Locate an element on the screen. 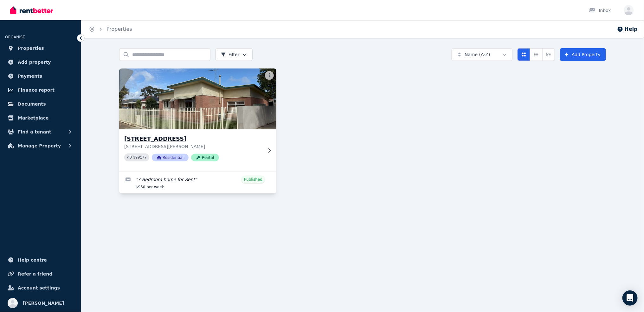 Image resolution: width=644 pixels, height=312 pixels. div: View options is located at coordinates (536, 54).